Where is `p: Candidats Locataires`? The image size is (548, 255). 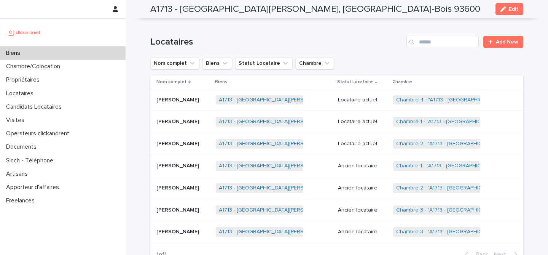
p: Candidats Locataires is located at coordinates (35, 107).